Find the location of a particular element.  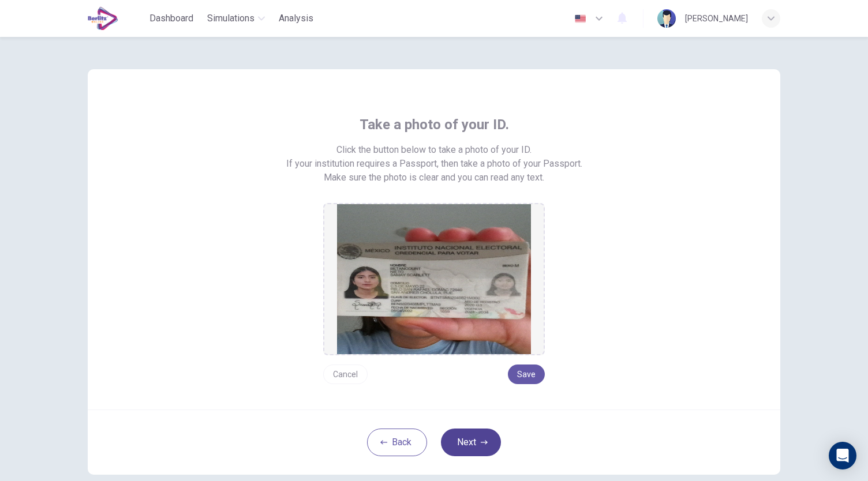

button: Cancel is located at coordinates (345, 375).